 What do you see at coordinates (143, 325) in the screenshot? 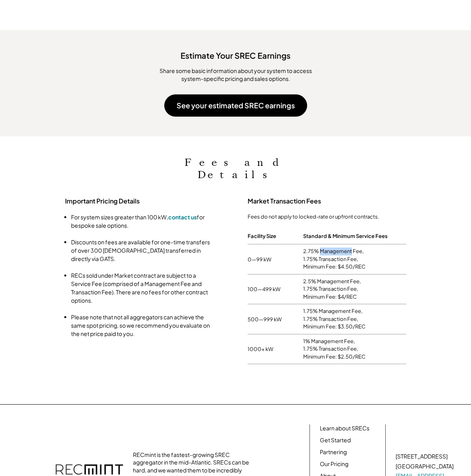
I see `li: Please note that not all aggregators can achieve the same spot pricing, so we recommend you evalu...` at bounding box center [143, 325].